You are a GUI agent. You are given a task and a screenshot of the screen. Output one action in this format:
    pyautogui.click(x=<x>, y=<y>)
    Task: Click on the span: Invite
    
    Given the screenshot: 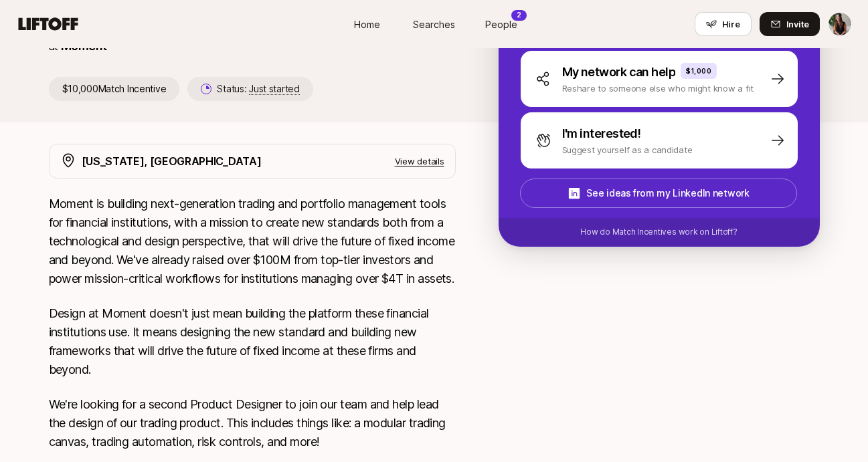 What is the action you would take?
    pyautogui.click(x=798, y=24)
    